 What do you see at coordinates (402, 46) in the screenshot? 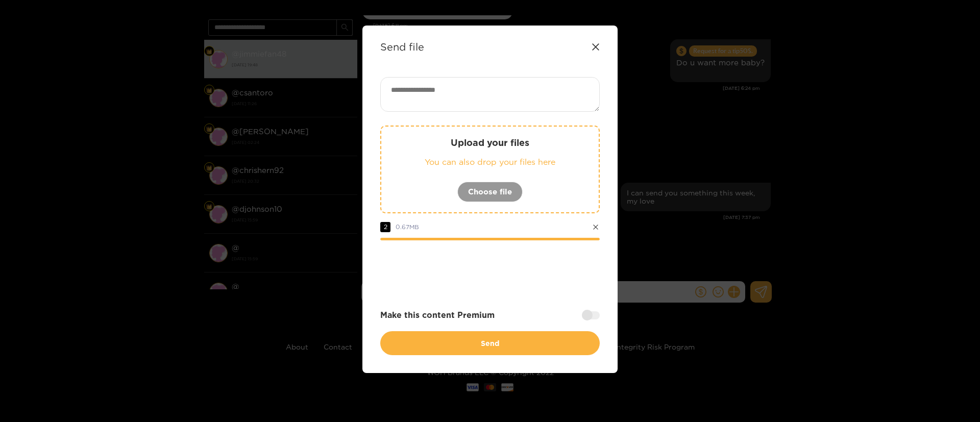
I see `strong: Send file` at bounding box center [402, 46].